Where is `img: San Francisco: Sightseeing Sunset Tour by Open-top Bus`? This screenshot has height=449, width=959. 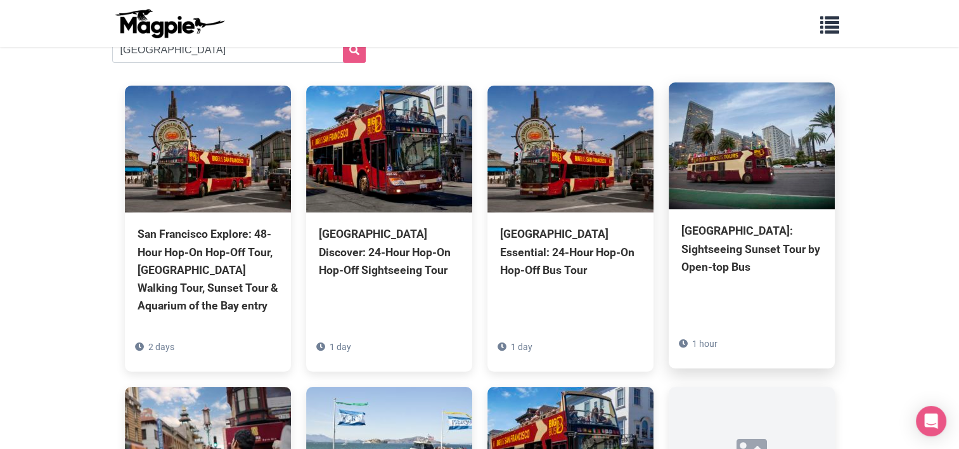
img: San Francisco: Sightseeing Sunset Tour by Open-top Bus is located at coordinates (752, 146).